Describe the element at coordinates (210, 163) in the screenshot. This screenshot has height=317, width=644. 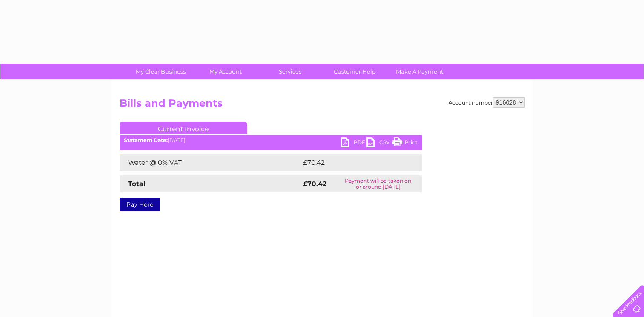
I see `td: Water @ 0% VAT` at that location.